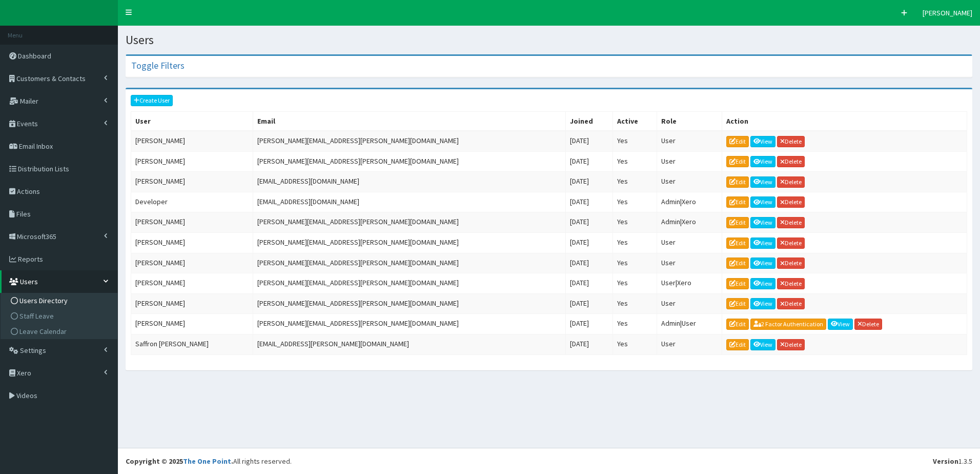 This screenshot has height=474, width=980. What do you see at coordinates (207, 461) in the screenshot?
I see `a: The One Point` at bounding box center [207, 461].